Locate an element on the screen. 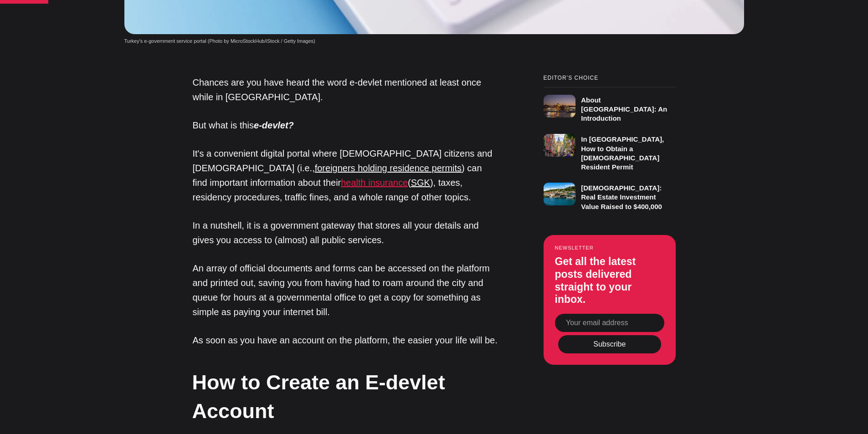 The height and width of the screenshot is (434, 868). button: Sign up now is located at coordinates (169, 72).